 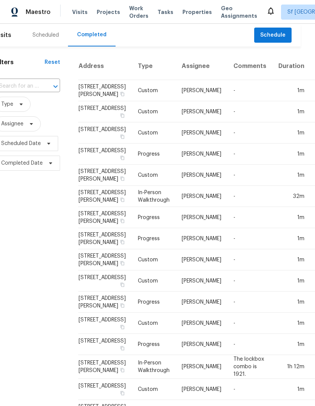 I want to click on span: Assignee, so click(x=12, y=124).